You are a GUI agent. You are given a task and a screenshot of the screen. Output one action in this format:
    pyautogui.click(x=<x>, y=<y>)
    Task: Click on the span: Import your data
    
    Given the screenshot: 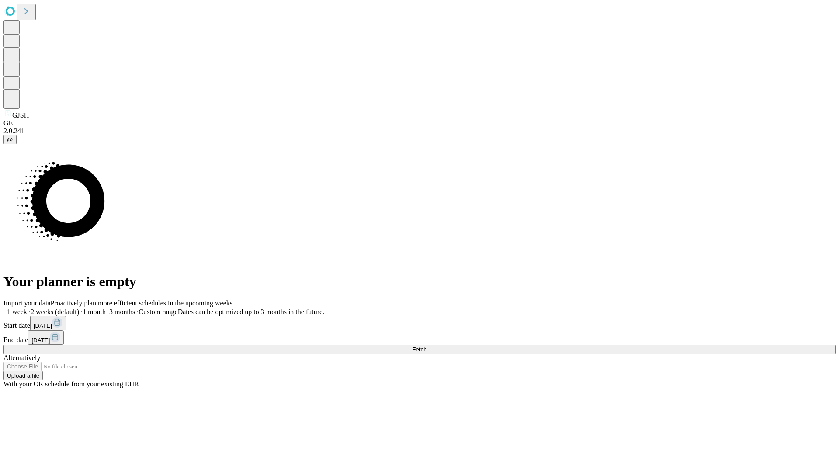 What is the action you would take?
    pyautogui.click(x=27, y=303)
    